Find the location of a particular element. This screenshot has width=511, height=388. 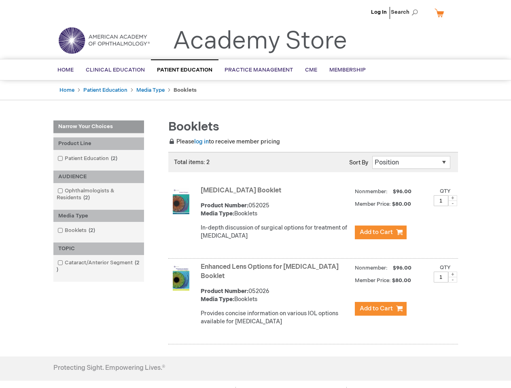

div: Media Type is located at coordinates (99, 216).